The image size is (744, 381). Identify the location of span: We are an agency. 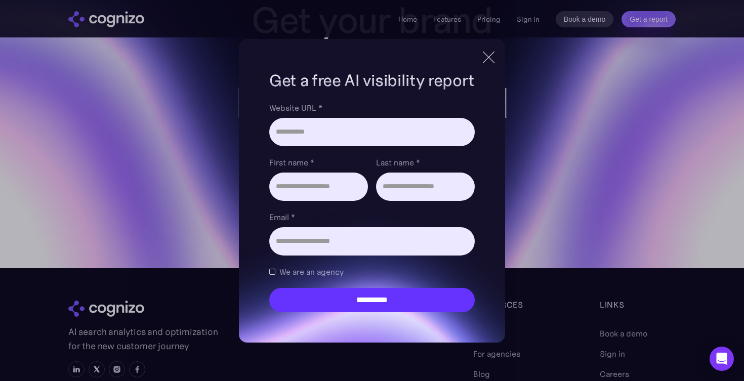
(311, 272).